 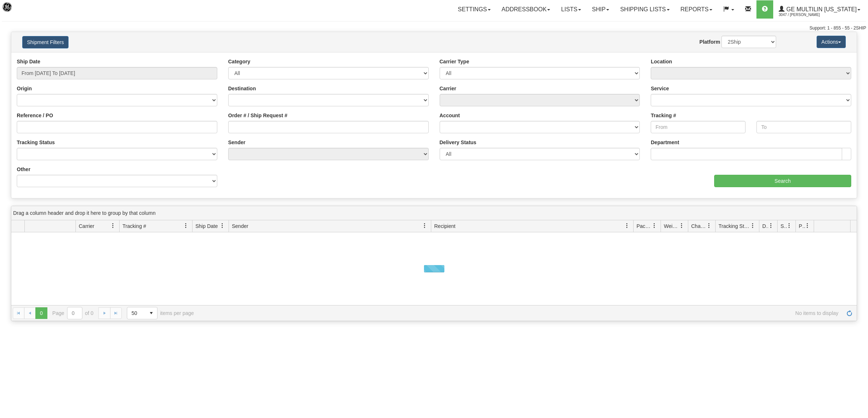 What do you see at coordinates (134, 226) in the screenshot?
I see `span: Tracking #` at bounding box center [134, 226].